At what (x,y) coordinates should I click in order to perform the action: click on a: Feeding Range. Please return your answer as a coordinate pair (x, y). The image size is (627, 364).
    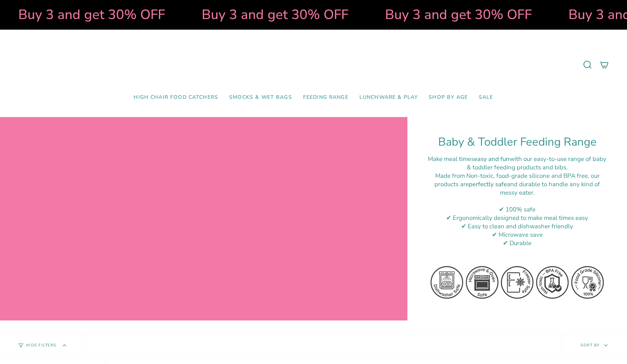
    Looking at the image, I should click on (326, 97).